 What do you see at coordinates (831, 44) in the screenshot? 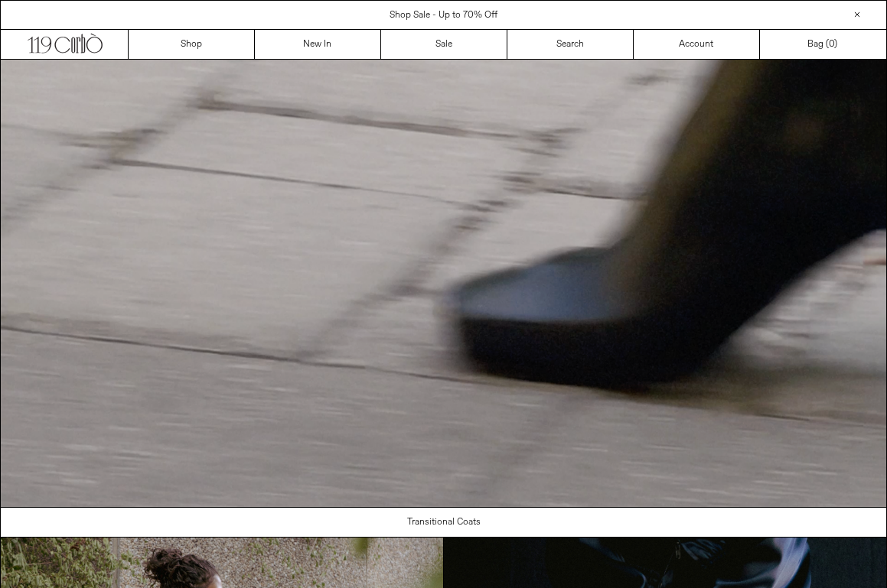
I see `span: 0` at bounding box center [831, 44].